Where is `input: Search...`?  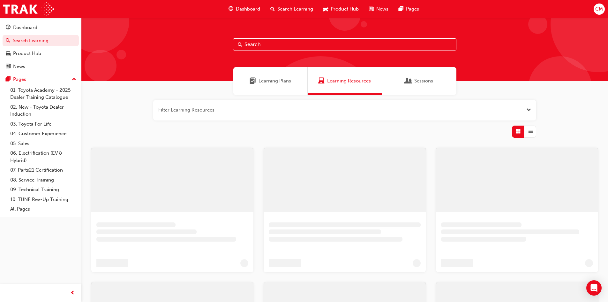
input: Search... is located at coordinates (345, 44).